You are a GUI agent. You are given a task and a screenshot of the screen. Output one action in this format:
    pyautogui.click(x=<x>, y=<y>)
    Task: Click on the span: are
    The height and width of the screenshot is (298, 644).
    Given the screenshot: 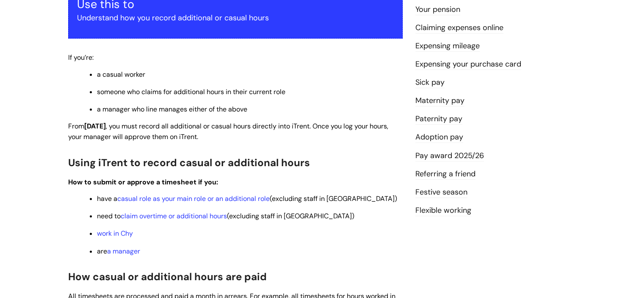 What is the action you would take?
    pyautogui.click(x=118, y=251)
    